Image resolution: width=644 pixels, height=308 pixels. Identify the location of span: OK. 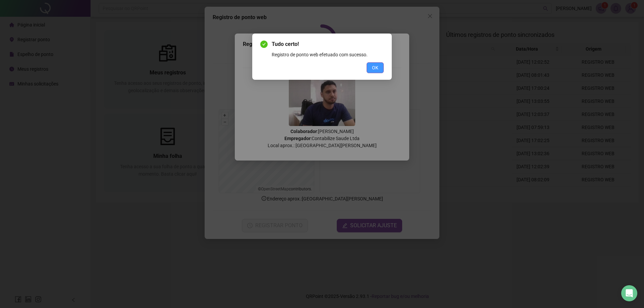
(375, 68).